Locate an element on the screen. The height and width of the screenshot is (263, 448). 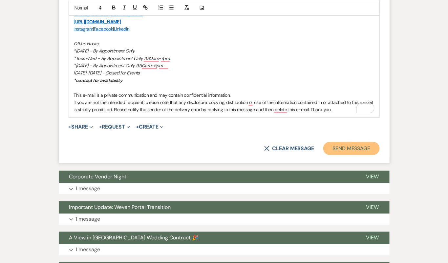
button: Important Update: Weven Portal Transition is located at coordinates (207, 208).